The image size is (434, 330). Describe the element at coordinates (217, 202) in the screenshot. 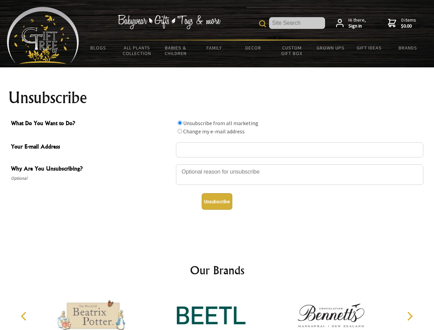

I see `button: Unsubscribe` at that location.